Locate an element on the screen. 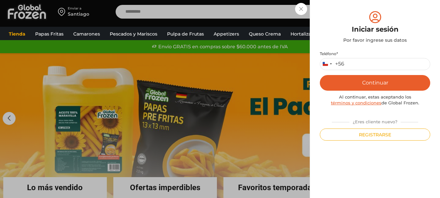  button: Selected country is located at coordinates (332, 64).